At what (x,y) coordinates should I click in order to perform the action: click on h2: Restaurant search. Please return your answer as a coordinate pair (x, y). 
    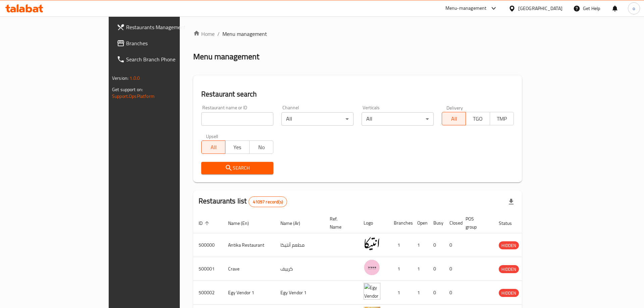
    Looking at the image, I should click on (357, 94).